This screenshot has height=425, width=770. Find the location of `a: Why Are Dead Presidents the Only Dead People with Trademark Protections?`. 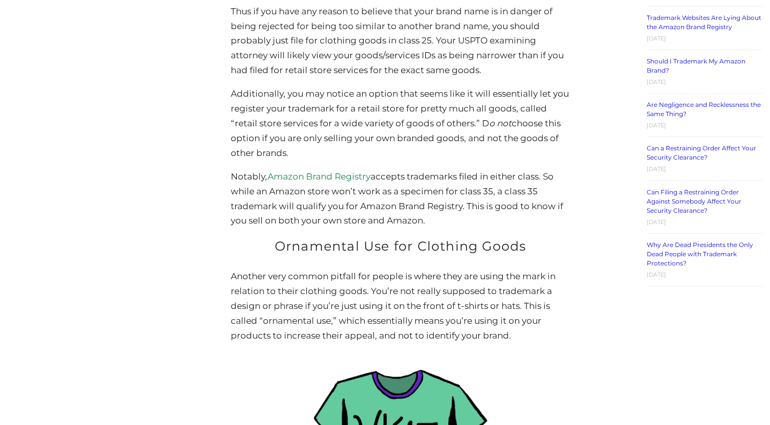

a: Why Are Dead Presidents the Only Dead People with Trademark Protections? is located at coordinates (700, 254).